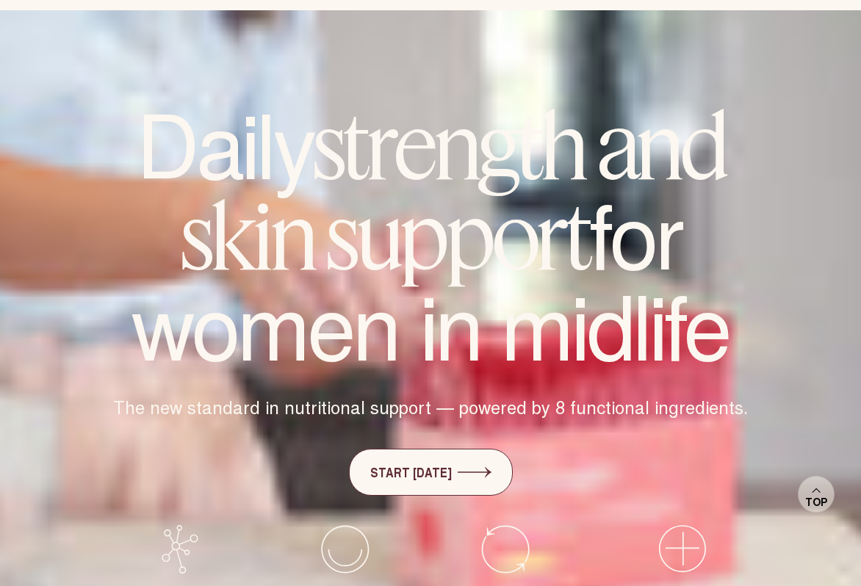 The height and width of the screenshot is (586, 861). Describe the element at coordinates (816, 503) in the screenshot. I see `span: Top` at that location.